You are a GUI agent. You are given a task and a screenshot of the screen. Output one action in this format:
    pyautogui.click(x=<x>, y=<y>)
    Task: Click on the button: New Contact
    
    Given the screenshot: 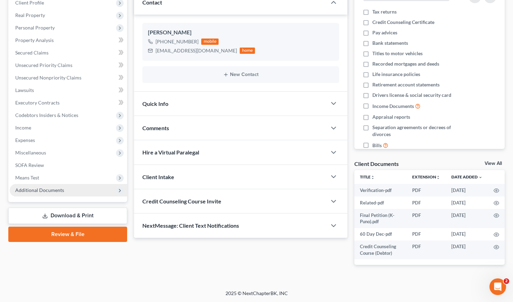 What is the action you would take?
    pyautogui.click(x=241, y=75)
    